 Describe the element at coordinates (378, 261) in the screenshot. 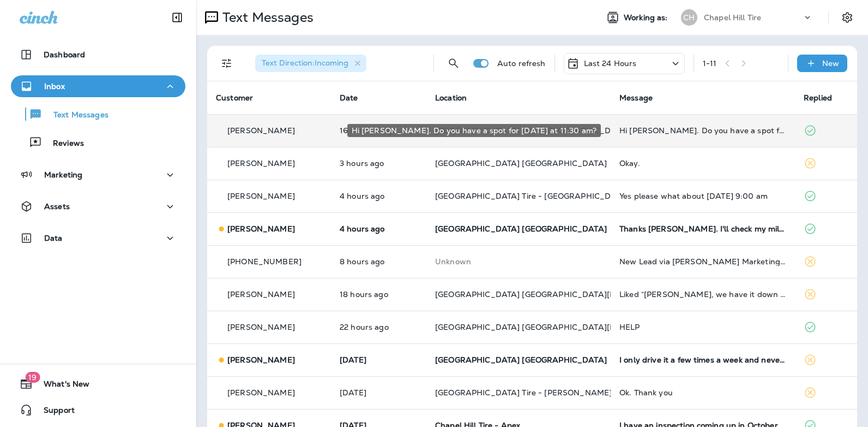

I see `p: Sep 4, 2025 07:31 AM` at that location.